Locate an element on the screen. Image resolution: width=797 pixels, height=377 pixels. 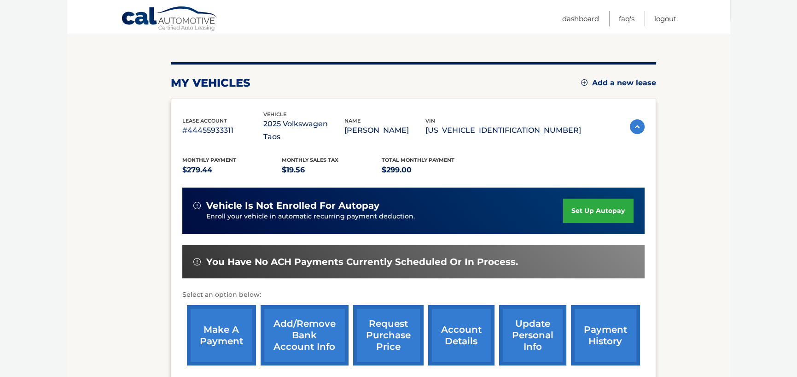
img: add.svg is located at coordinates (584, 82).